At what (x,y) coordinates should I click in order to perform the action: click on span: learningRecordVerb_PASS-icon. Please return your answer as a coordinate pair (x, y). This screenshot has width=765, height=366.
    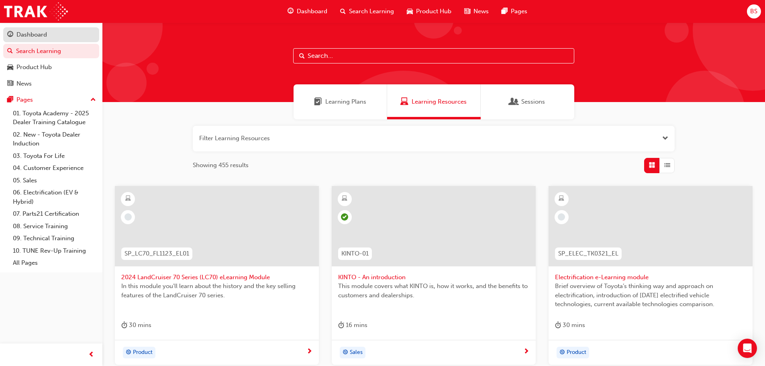
    Looking at the image, I should click on (344, 217).